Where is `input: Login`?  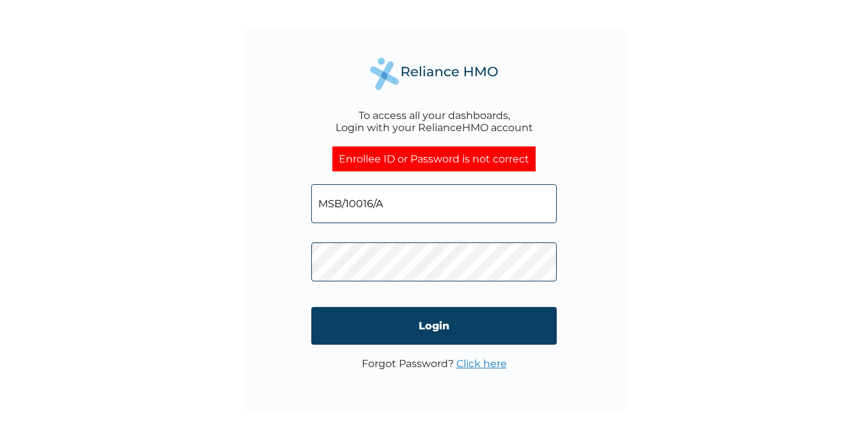 input: Login is located at coordinates (434, 325).